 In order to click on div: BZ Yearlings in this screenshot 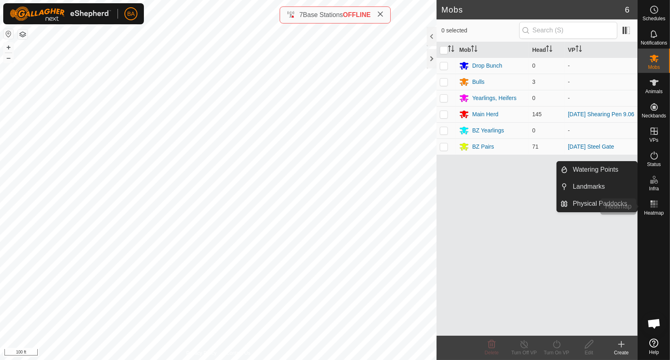, I will do `click(488, 130)`.